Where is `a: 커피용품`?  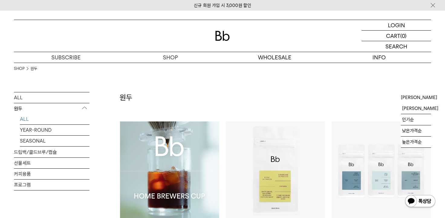
a: 커피용품 is located at coordinates (52, 174).